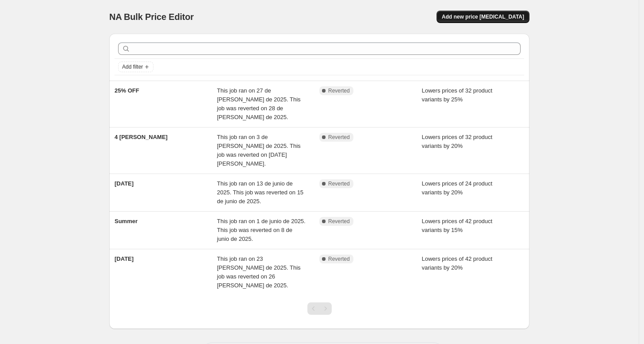 This screenshot has width=644, height=344. Describe the element at coordinates (127, 90) in the screenshot. I see `span: 25% OFF` at that location.